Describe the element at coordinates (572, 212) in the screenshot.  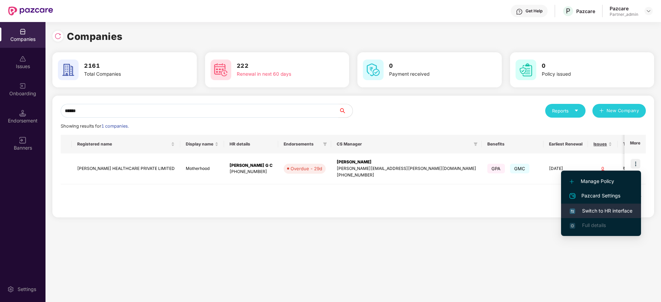
I see `img: svg+xml;base64,PHN2ZyB4bWxucz0iaHR0cDovL3d3dy53My5vcmcvMjAwMC9zdmciIHdpZHRoPSIxNiIgaGVpZ2h0PSIxNi...` at that location.